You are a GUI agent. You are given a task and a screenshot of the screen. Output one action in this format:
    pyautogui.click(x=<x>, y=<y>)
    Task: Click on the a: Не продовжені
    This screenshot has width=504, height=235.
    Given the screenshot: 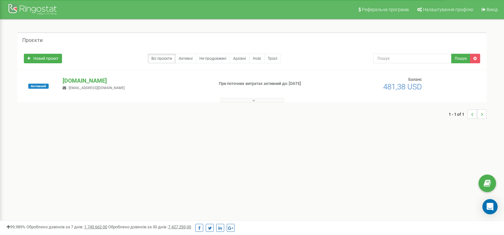 What is the action you would take?
    pyautogui.click(x=213, y=59)
    